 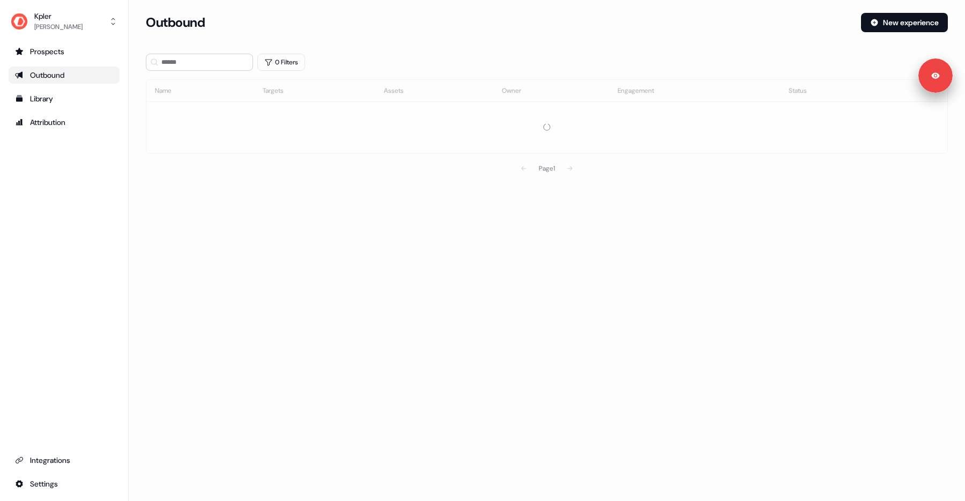 What do you see at coordinates (64, 484) in the screenshot?
I see `div: Settings` at bounding box center [64, 484].